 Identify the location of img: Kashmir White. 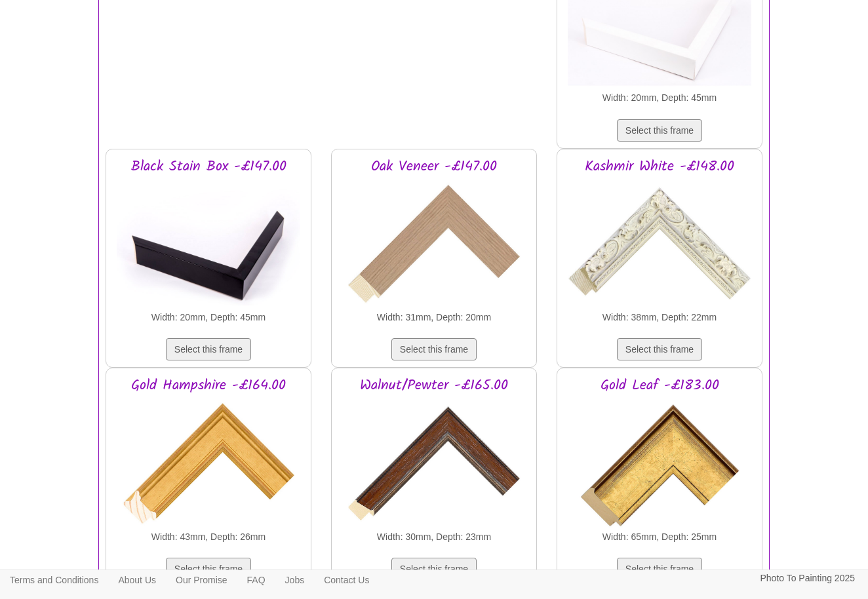
(660, 244).